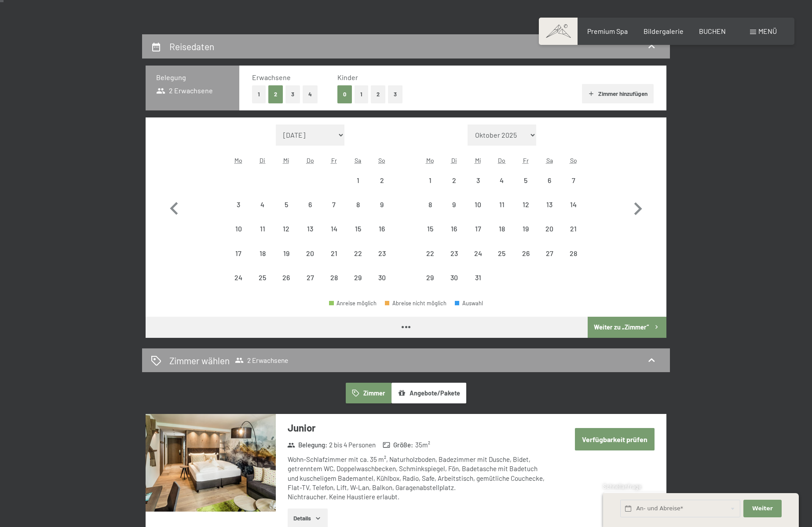 The height and width of the screenshot is (527, 812). What do you see at coordinates (549, 160) in the screenshot?
I see `abbr: Samstag` at bounding box center [549, 160].